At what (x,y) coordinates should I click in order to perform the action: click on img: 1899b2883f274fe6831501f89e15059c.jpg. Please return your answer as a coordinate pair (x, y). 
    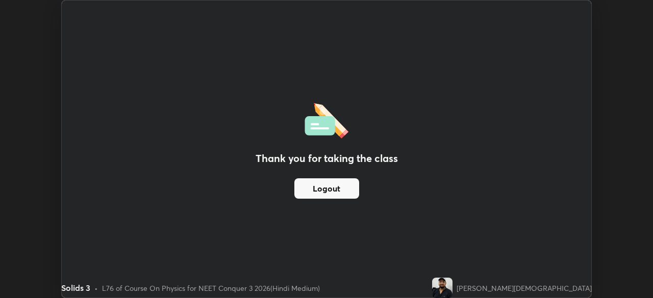
    Looking at the image, I should click on (442, 288).